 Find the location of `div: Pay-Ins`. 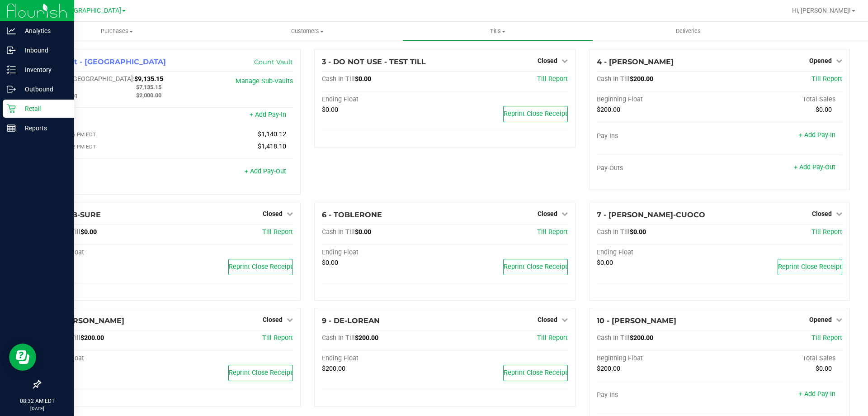

div: Pay-Ins is located at coordinates (109, 116).